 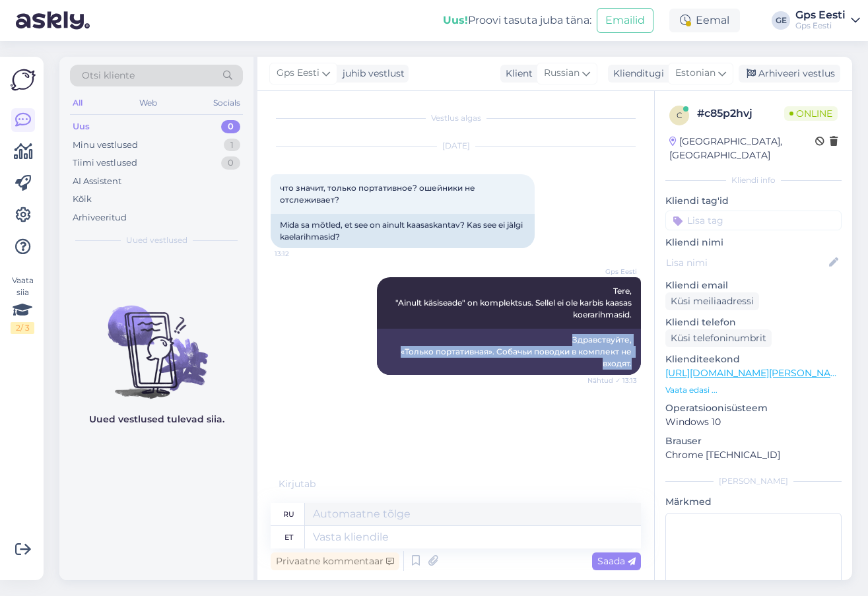 What do you see at coordinates (108, 76) in the screenshot?
I see `span: Otsi kliente` at bounding box center [108, 76].